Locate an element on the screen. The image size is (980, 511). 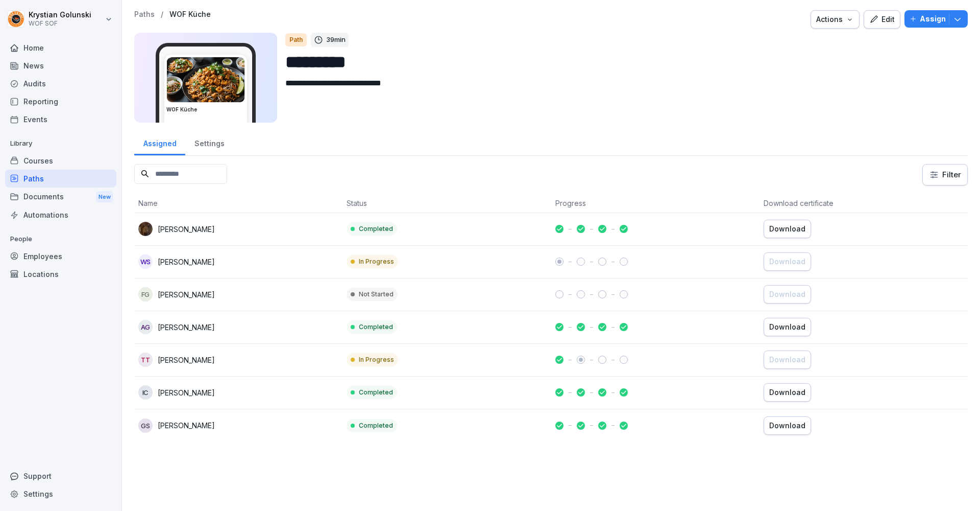
div: GS is located at coordinates (146, 426).